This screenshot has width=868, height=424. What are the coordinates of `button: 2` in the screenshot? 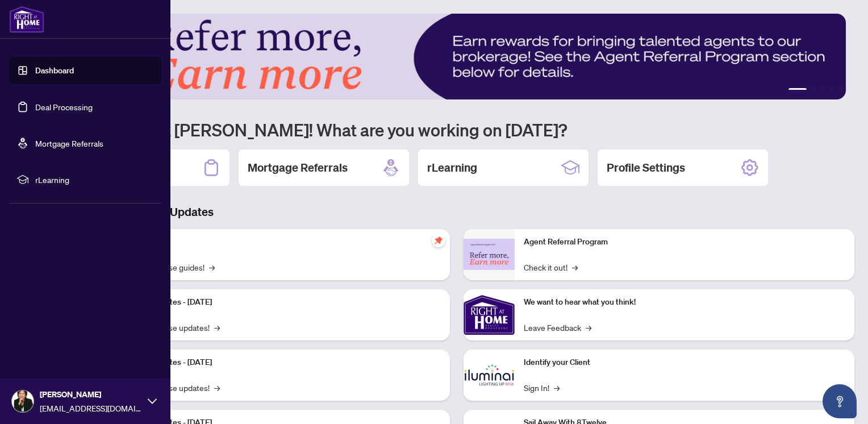 It's located at (813, 90).